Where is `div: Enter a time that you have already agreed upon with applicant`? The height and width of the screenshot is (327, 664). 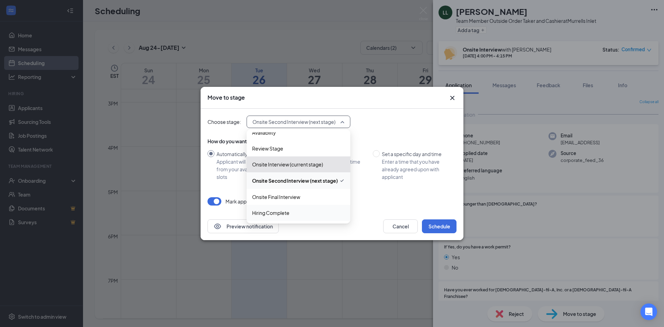
div: Enter a time that you have already agreed upon with applicant is located at coordinates (416, 169).